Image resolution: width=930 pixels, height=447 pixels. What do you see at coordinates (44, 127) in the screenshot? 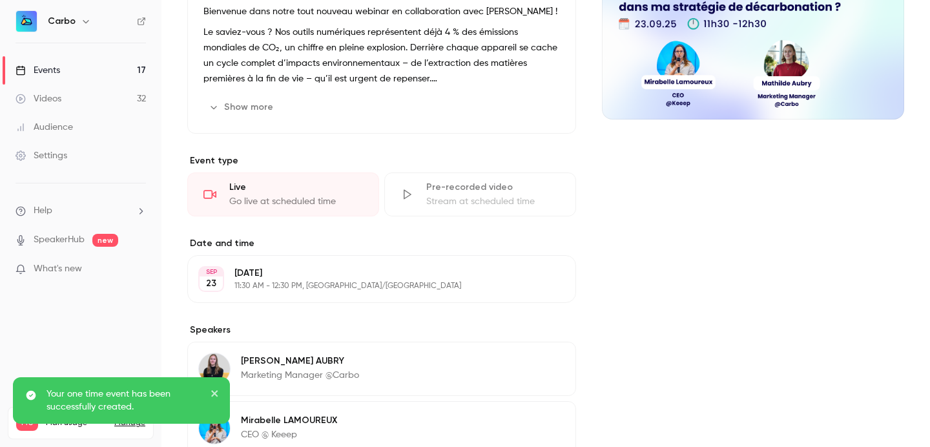
I see `div: Audience` at bounding box center [44, 127].